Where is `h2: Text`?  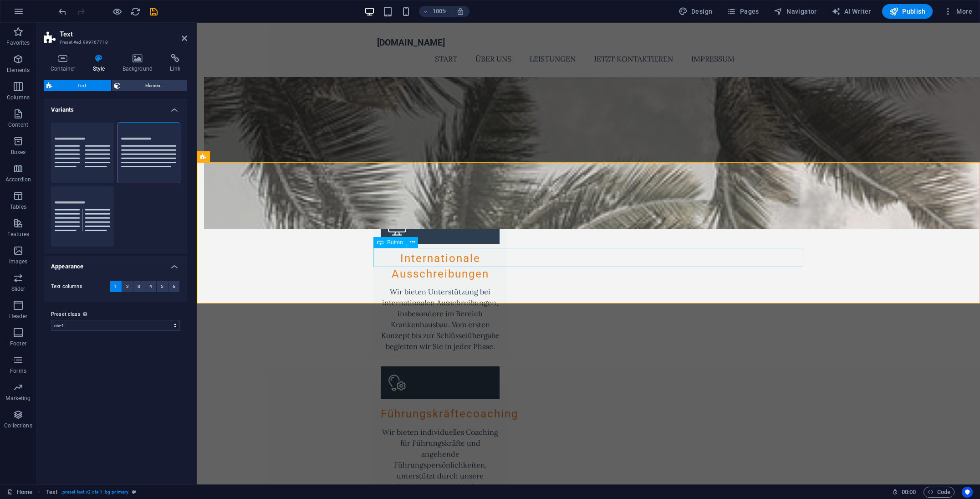
h2: Text is located at coordinates (124, 34).